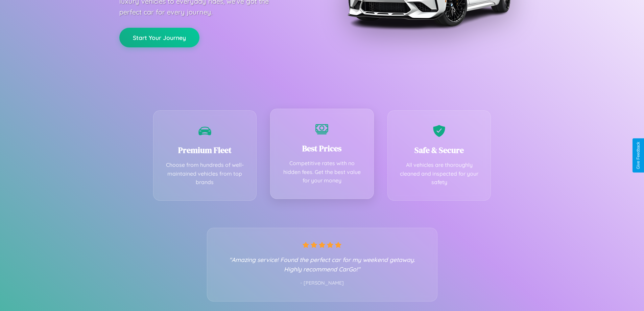 The width and height of the screenshot is (644, 311). I want to click on button: Start Your Journey, so click(159, 38).